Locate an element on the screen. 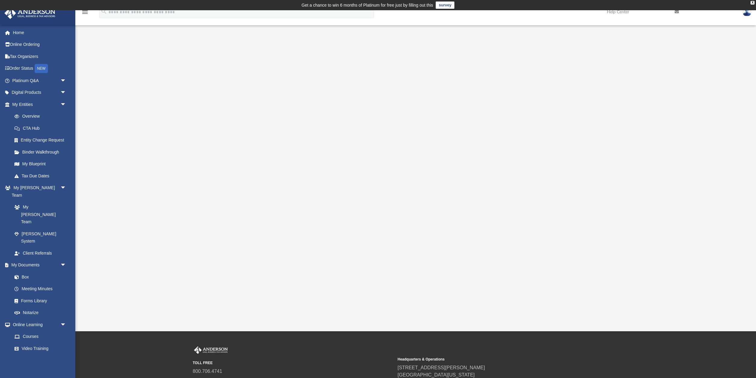 Image resolution: width=756 pixels, height=378 pixels. a: My Blueprint is located at coordinates (40, 164).